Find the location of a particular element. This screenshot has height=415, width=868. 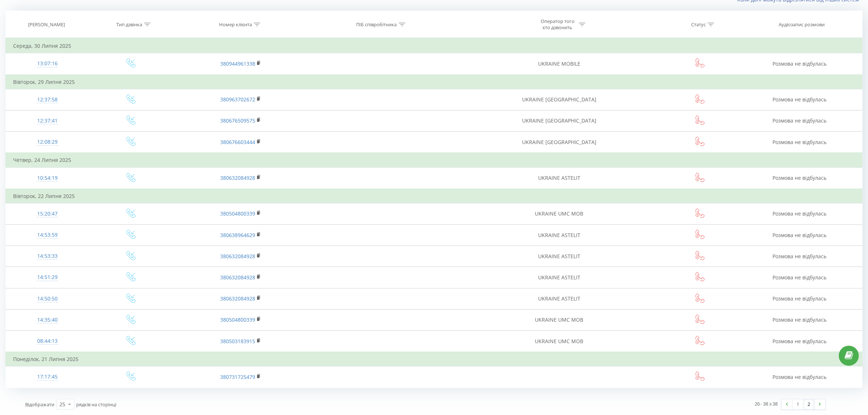

div: 14:50:50 is located at coordinates (47, 299).